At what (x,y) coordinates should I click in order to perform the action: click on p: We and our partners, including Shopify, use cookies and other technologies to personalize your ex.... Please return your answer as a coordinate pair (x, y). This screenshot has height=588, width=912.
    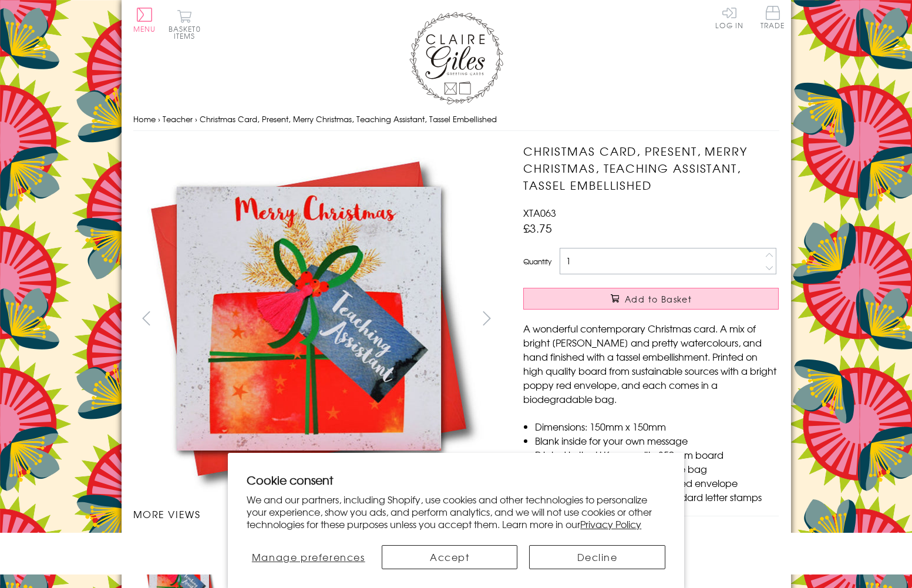
    Looking at the image, I should click on (456, 512).